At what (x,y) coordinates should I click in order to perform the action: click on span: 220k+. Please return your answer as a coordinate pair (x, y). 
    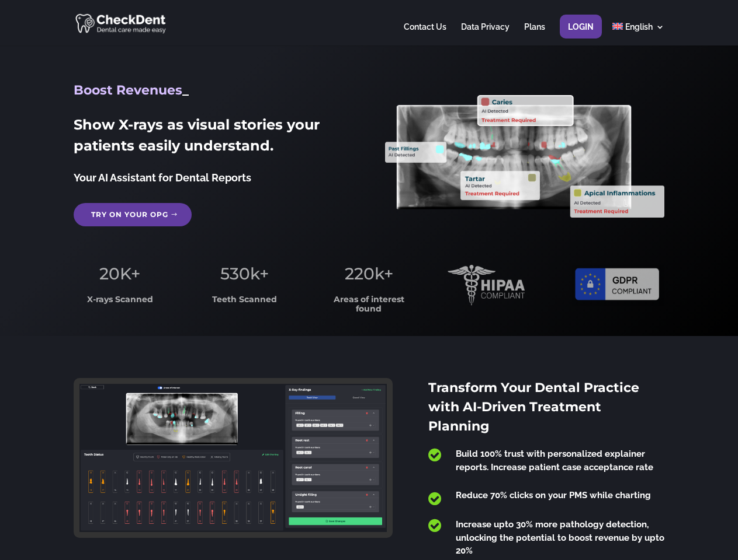
    Looking at the image, I should click on (368, 274).